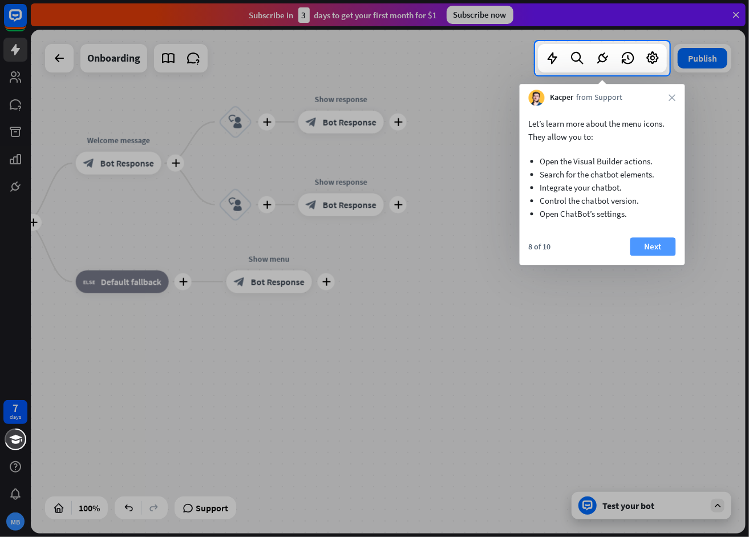 Image resolution: width=749 pixels, height=537 pixels. I want to click on button: Open LiveChat chat widget, so click(26, 22).